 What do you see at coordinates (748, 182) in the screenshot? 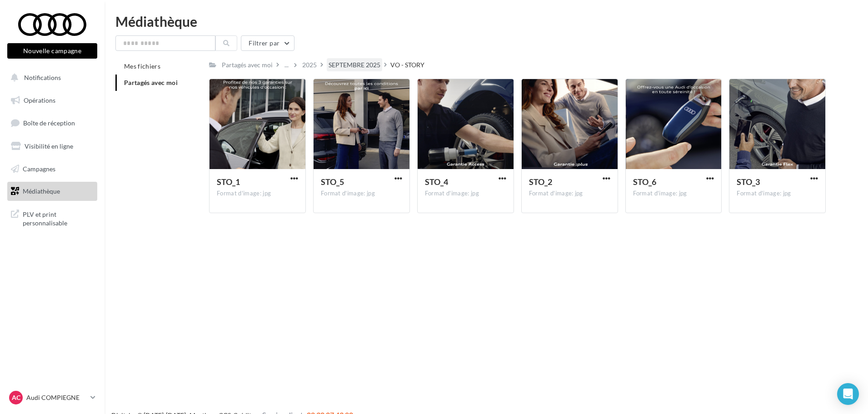
I see `span: STO_3` at bounding box center [748, 182].